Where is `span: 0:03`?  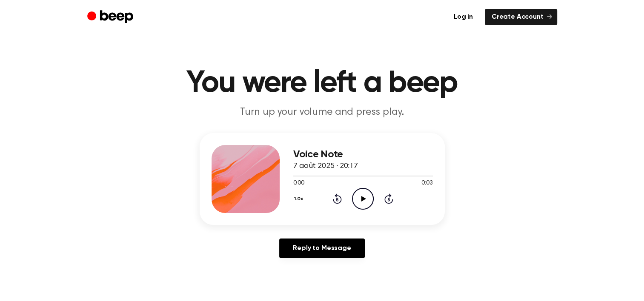 span: 0:03 is located at coordinates (427, 184).